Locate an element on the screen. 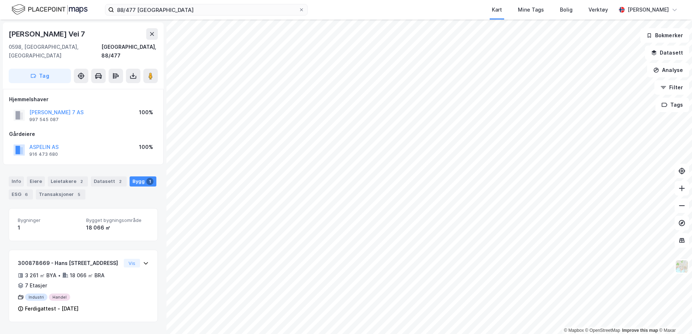  div: Hjemmelshaver is located at coordinates (83, 100).